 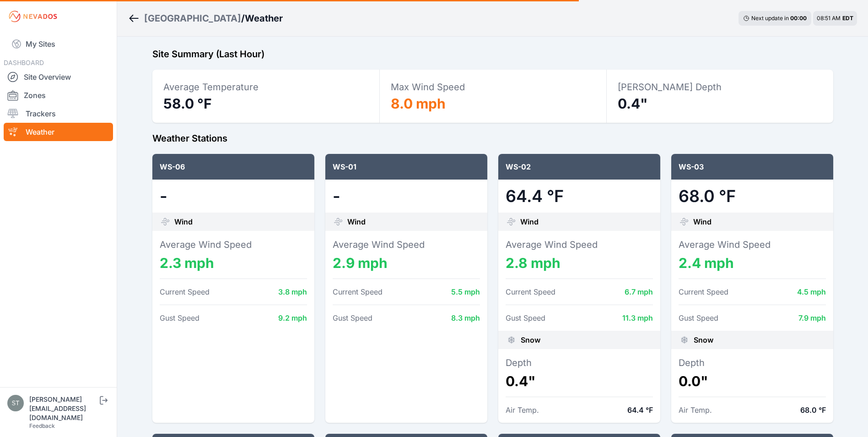 I want to click on span: 08:51 AM, so click(x=829, y=18).